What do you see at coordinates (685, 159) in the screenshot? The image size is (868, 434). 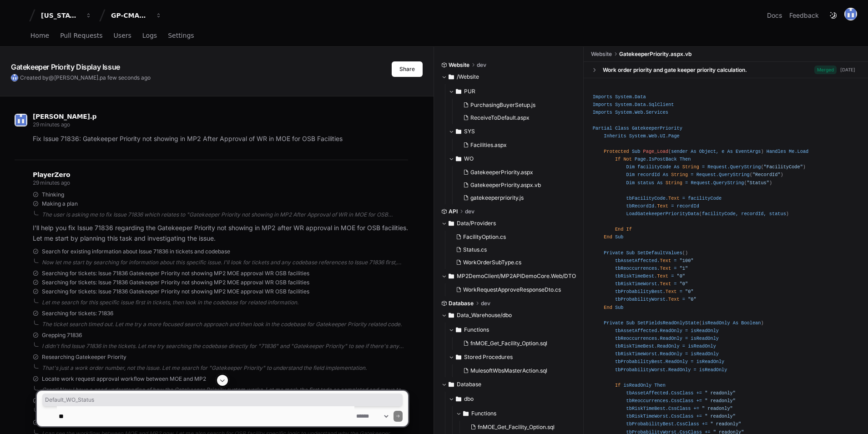 I see `span: Then` at bounding box center [685, 159].